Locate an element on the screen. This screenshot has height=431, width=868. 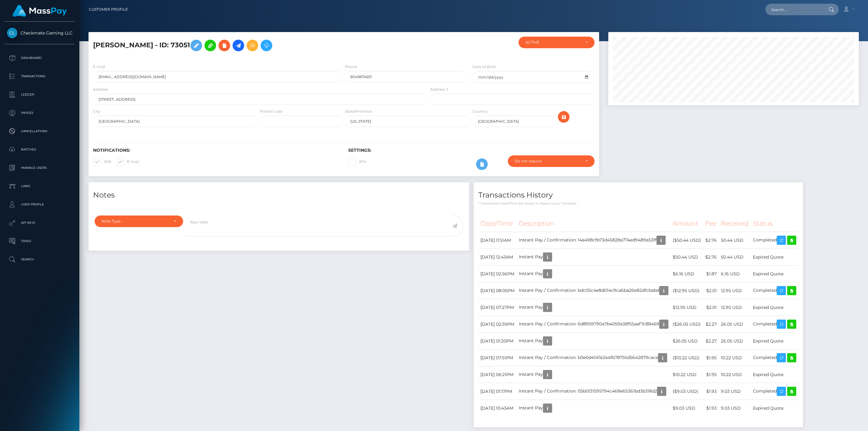
label: E-mail is located at coordinates (99, 67).